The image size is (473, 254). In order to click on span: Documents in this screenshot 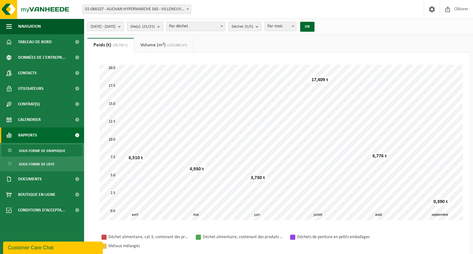, I will do `click(30, 179)`.